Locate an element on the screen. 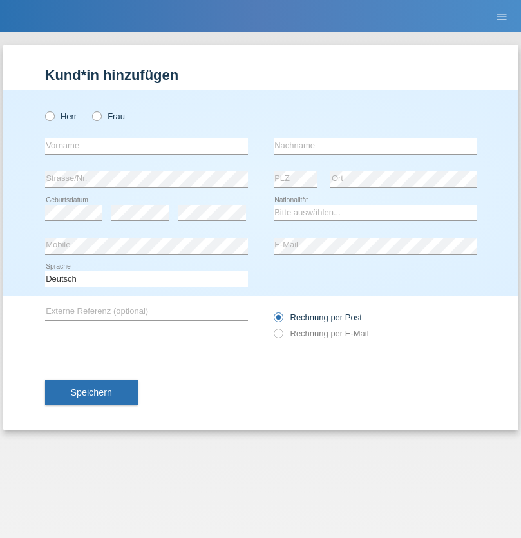  input: Frau is located at coordinates (96, 115).